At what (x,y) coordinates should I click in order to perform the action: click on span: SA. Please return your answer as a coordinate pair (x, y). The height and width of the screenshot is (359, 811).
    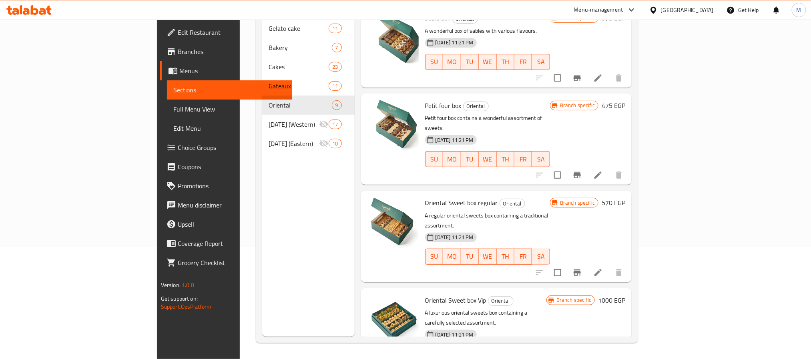
    Looking at the image, I should click on (541, 62).